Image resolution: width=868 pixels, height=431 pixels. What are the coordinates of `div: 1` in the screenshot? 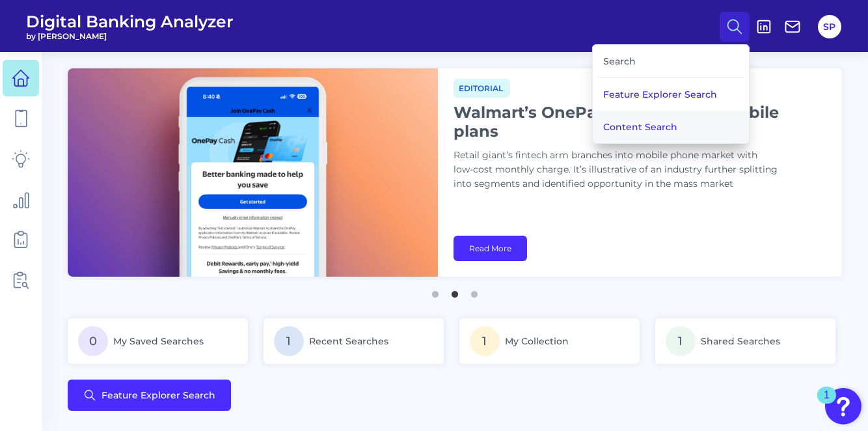 It's located at (827, 403).